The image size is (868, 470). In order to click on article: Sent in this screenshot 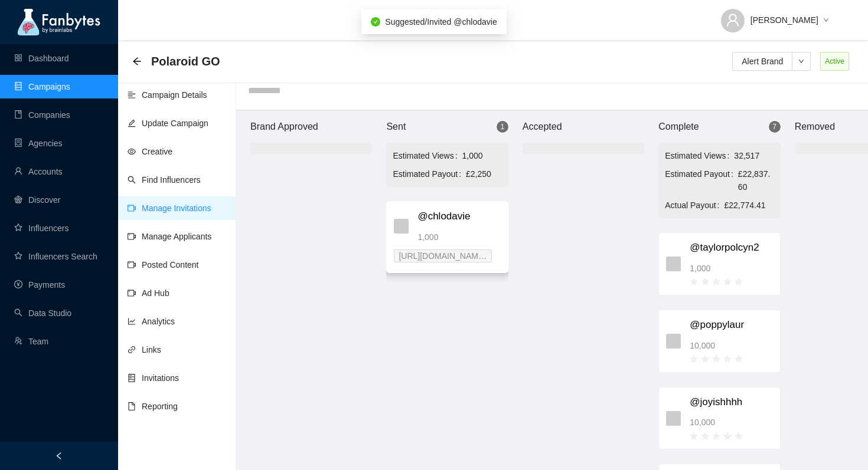, I will do `click(396, 127)`.